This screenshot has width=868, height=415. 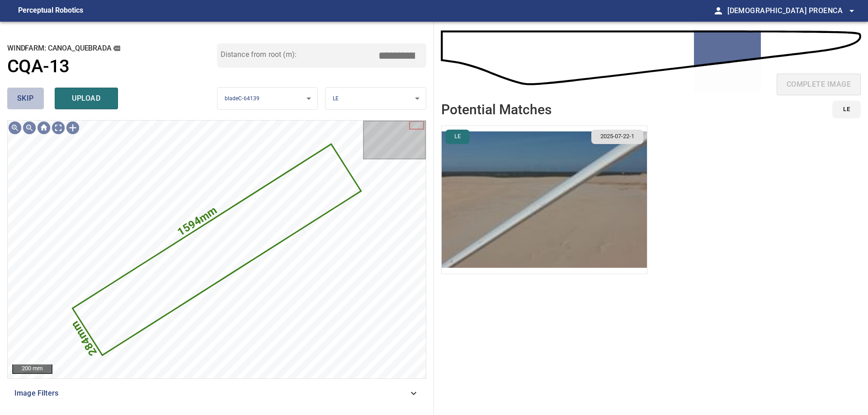 I want to click on h2: Potential Matches, so click(x=496, y=110).